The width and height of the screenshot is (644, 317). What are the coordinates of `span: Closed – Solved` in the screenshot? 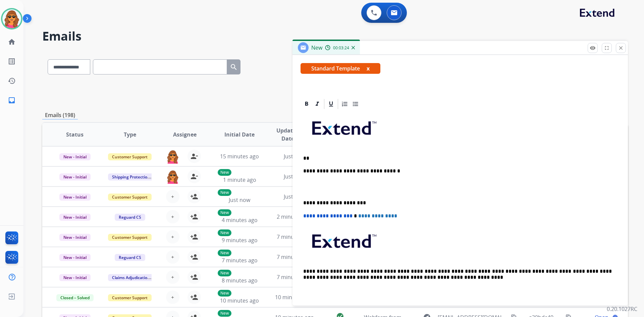 It's located at (75, 298).